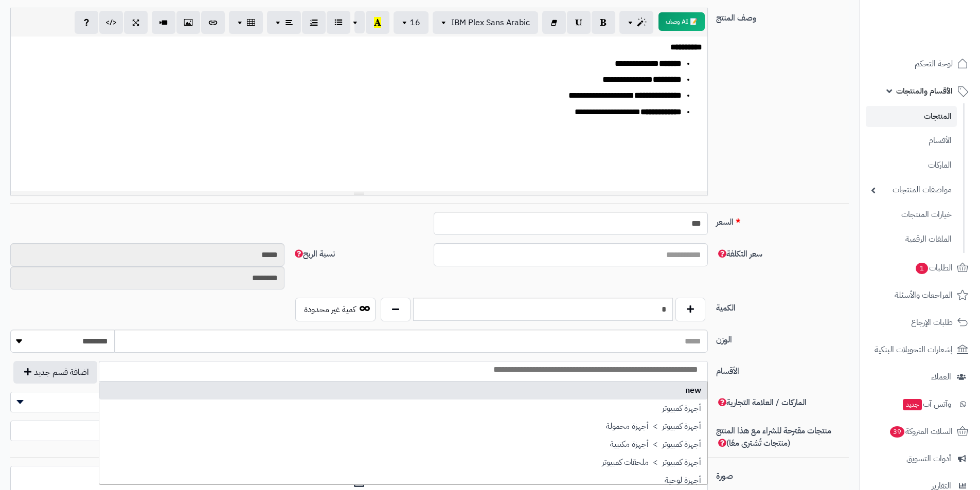 The height and width of the screenshot is (490, 980). Describe the element at coordinates (920, 349) in the screenshot. I see `a: إشعارات التحويلات البنكية` at that location.